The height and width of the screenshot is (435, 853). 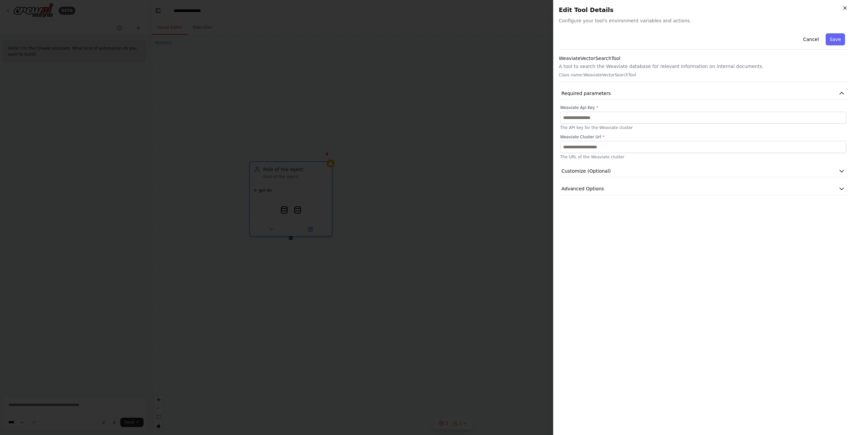 What do you see at coordinates (703, 93) in the screenshot?
I see `button: Required parameters` at bounding box center [703, 93].